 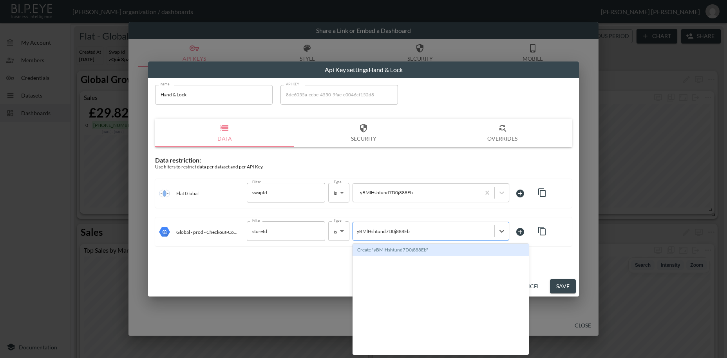 I want to click on label: name, so click(x=165, y=84).